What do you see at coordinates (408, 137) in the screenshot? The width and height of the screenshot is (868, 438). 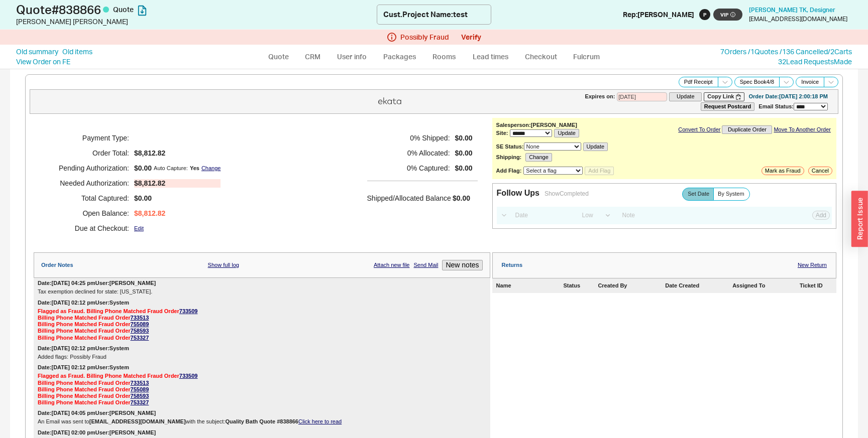 I see `h5: 0 % Shipped:` at bounding box center [408, 137].